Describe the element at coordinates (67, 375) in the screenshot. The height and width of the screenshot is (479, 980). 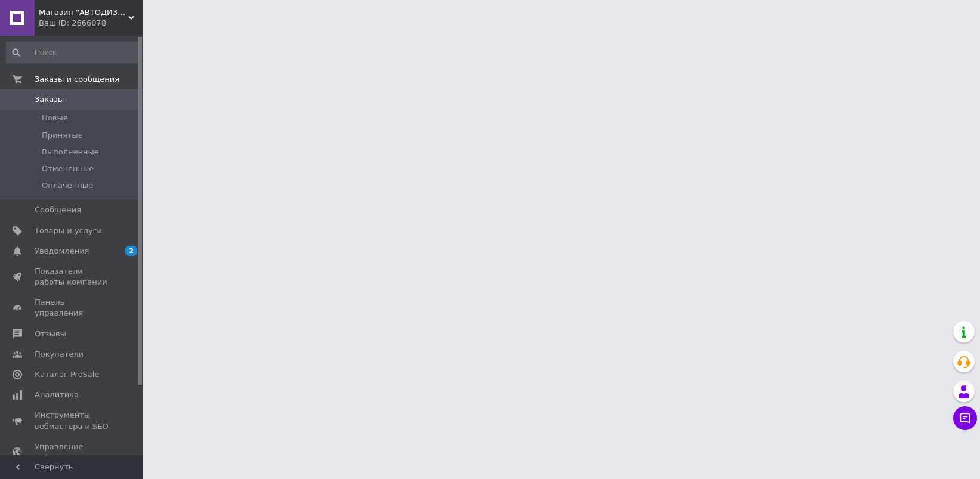
I see `span: Каталог ProSale` at that location.